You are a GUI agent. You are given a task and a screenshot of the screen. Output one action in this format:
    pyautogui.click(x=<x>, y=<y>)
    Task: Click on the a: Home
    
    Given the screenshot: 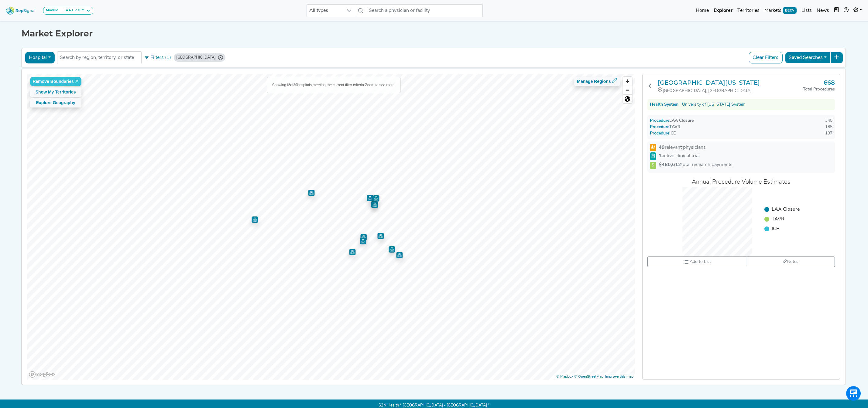 What is the action you would take?
    pyautogui.click(x=702, y=11)
    